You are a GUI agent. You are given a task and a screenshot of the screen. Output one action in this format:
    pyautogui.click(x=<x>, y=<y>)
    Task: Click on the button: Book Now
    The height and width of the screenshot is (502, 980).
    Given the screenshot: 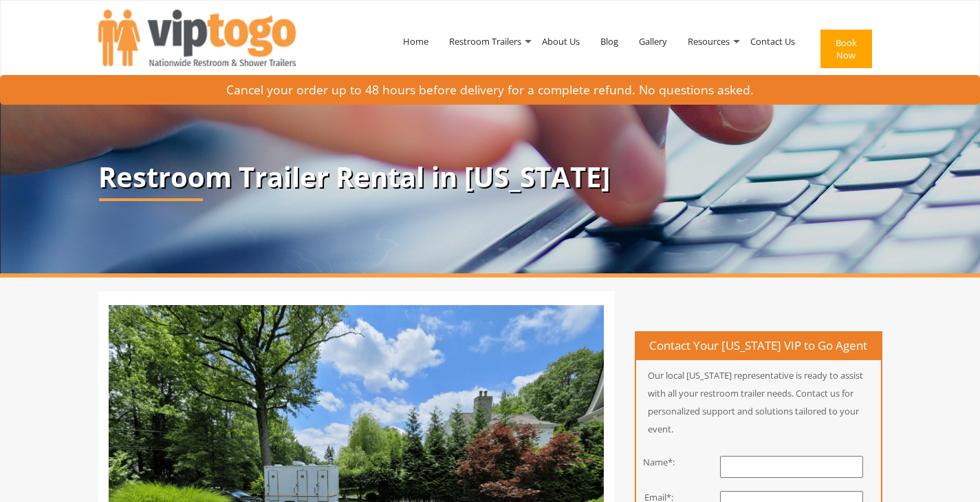 What is the action you would take?
    pyautogui.click(x=846, y=49)
    